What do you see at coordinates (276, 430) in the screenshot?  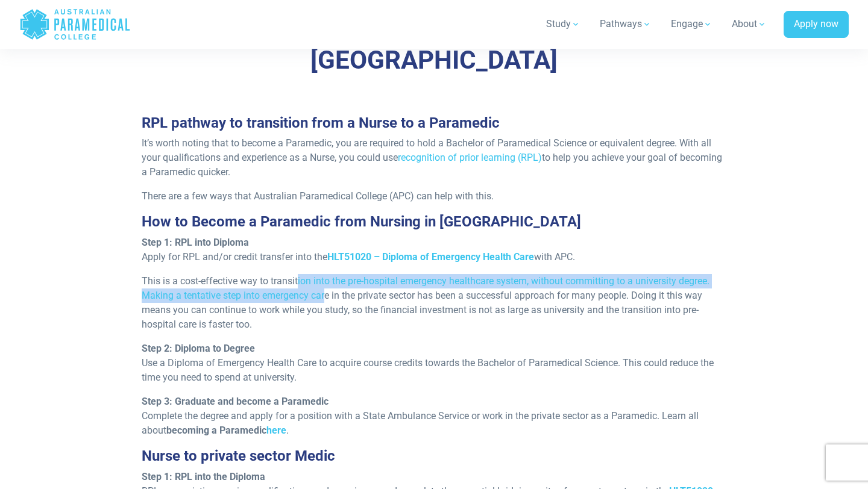 I see `a: here` at bounding box center [276, 430].